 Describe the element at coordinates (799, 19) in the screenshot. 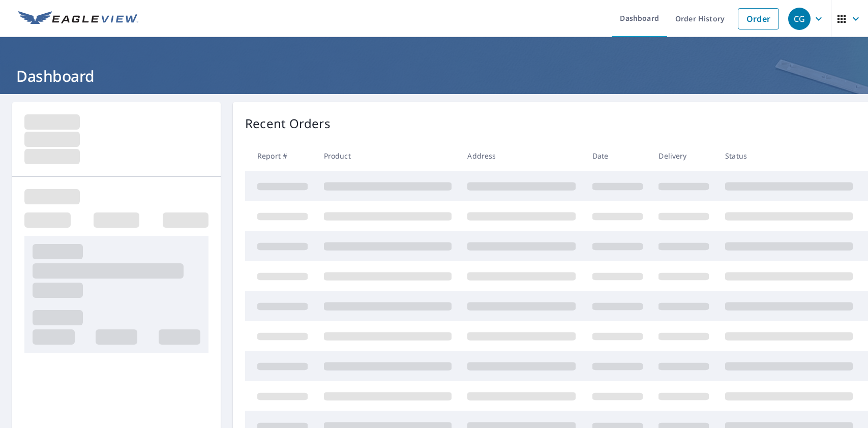

I see `div: CG` at that location.